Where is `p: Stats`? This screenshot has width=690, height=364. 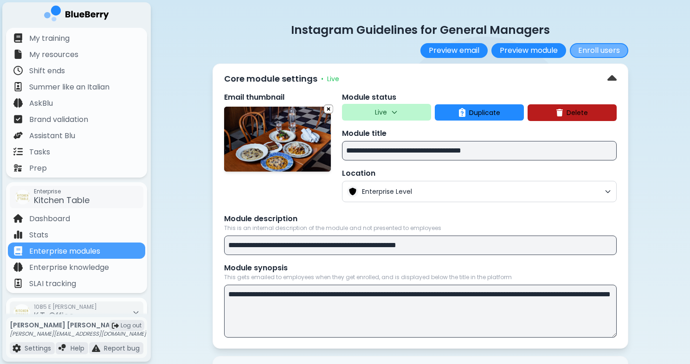 p: Stats is located at coordinates (39, 235).